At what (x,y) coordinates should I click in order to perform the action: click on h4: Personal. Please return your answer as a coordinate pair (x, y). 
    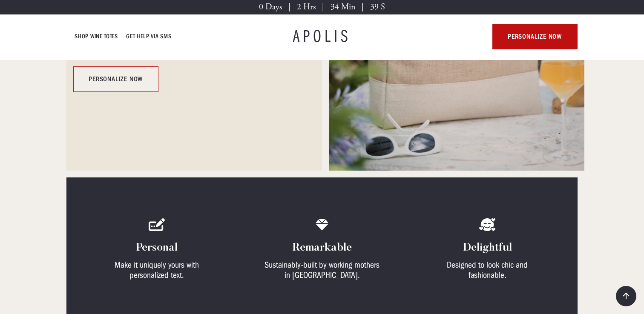
    Looking at the image, I should click on (157, 248).